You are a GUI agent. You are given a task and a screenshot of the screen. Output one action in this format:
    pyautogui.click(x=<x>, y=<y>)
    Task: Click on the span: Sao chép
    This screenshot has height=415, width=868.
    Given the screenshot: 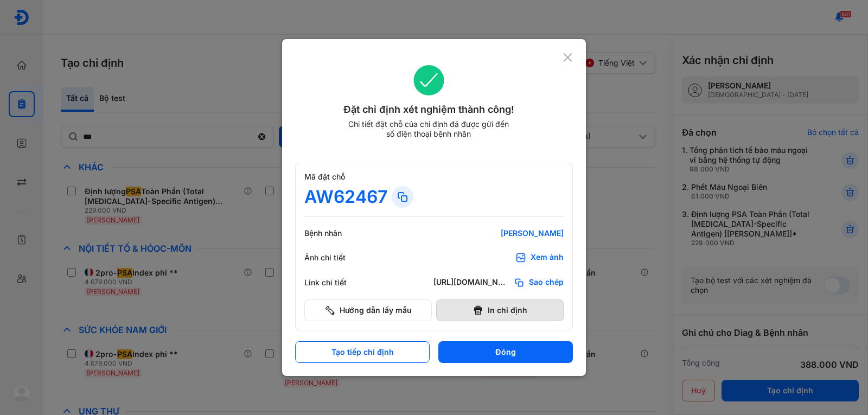 What is the action you would take?
    pyautogui.click(x=546, y=283)
    